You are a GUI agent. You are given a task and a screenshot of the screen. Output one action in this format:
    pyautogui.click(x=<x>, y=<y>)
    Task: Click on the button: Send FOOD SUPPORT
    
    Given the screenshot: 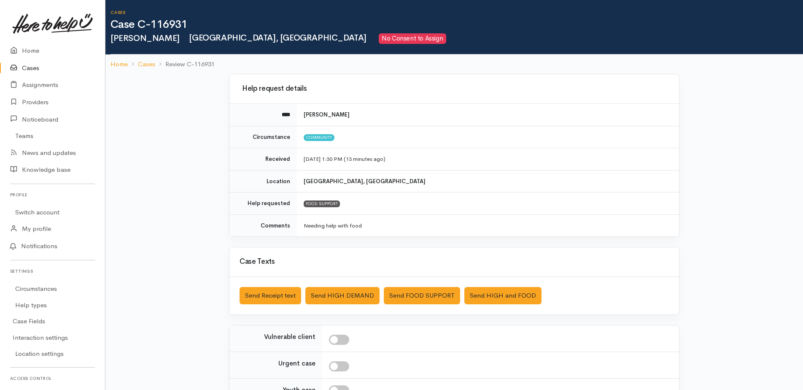 What is the action you would take?
    pyautogui.click(x=422, y=295)
    